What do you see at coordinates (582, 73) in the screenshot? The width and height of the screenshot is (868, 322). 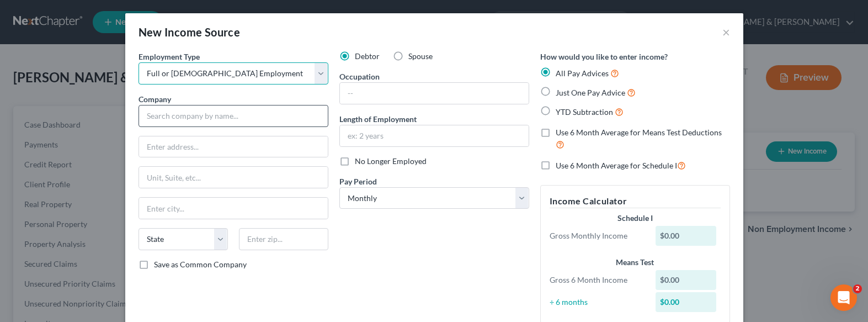 I see `span: All Pay Advices` at bounding box center [582, 73].